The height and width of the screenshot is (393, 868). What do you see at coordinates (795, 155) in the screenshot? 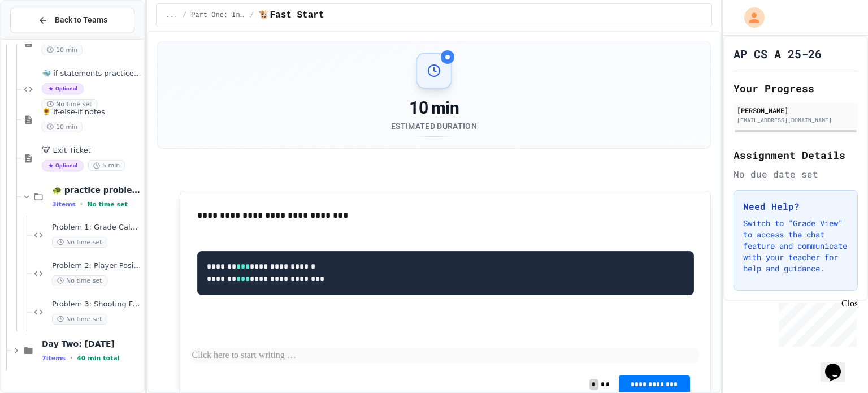
I see `h2: Assignment Details` at bounding box center [795, 155].